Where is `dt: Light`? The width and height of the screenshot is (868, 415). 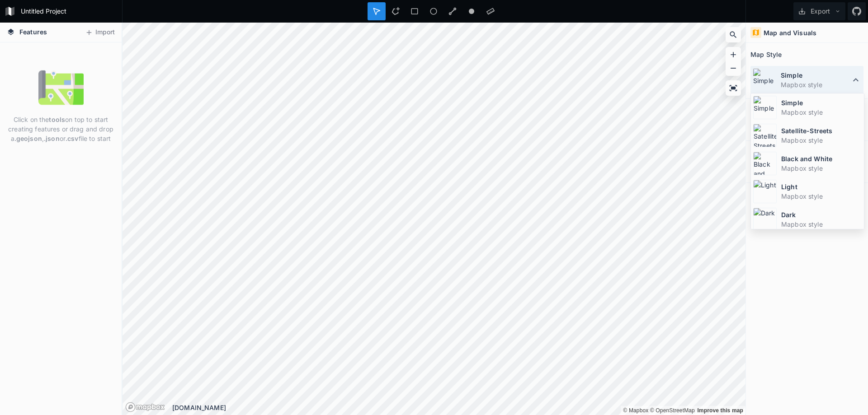
dt: Light is located at coordinates (821, 187).